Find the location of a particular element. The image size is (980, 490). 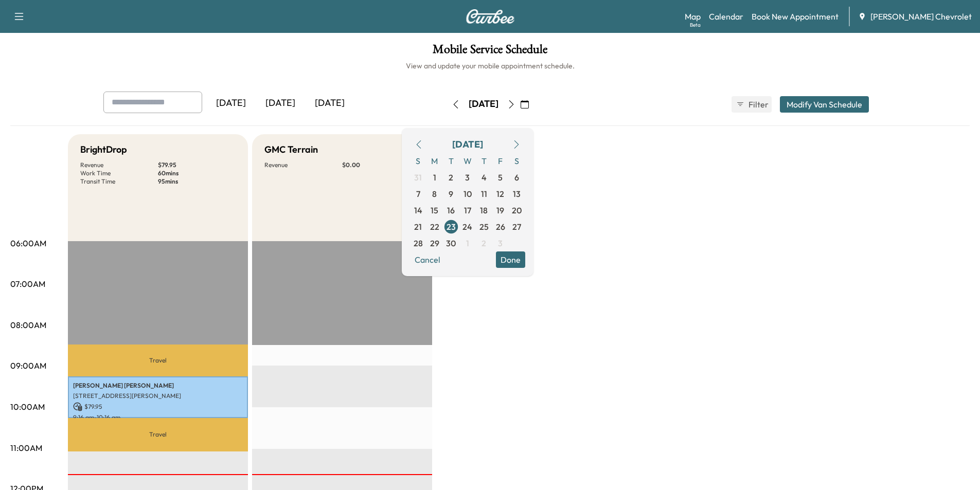

span: 20 is located at coordinates (516, 210).